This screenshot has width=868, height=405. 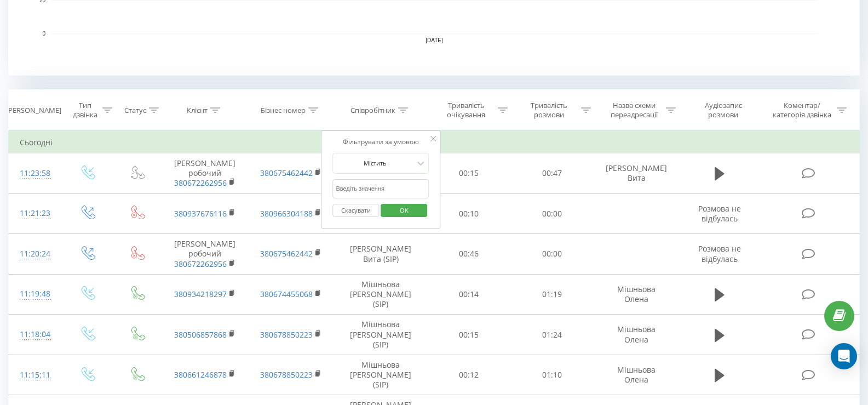 I want to click on input: Введіть значення, so click(x=380, y=188).